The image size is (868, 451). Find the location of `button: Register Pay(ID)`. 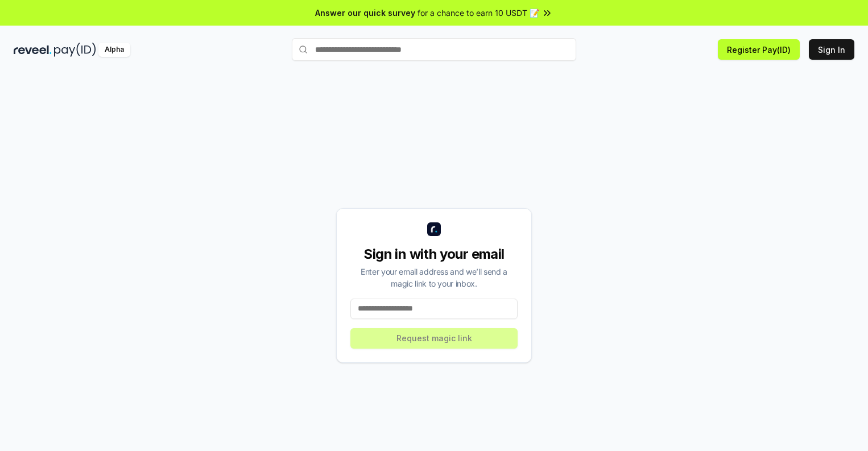

button: Register Pay(ID) is located at coordinates (759, 50).